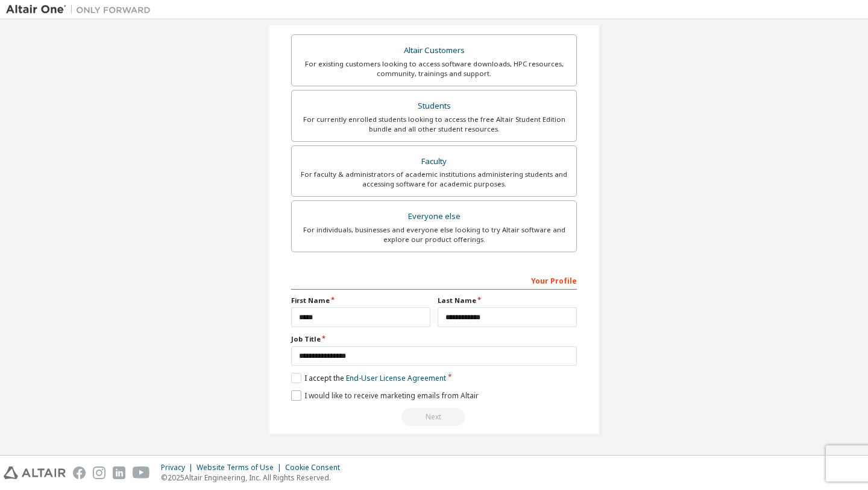 The image size is (868, 490). What do you see at coordinates (434, 234) in the screenshot?
I see `div: For individuals, businesses and everyone else looking to try Altair software and explore our prod...` at bounding box center [434, 234].